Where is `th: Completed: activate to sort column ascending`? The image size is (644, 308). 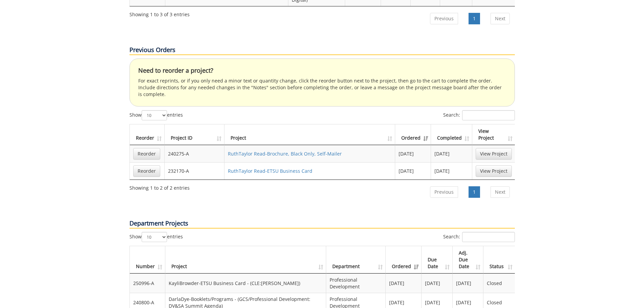
th: Completed: activate to sort column ascending is located at coordinates (452, 135).